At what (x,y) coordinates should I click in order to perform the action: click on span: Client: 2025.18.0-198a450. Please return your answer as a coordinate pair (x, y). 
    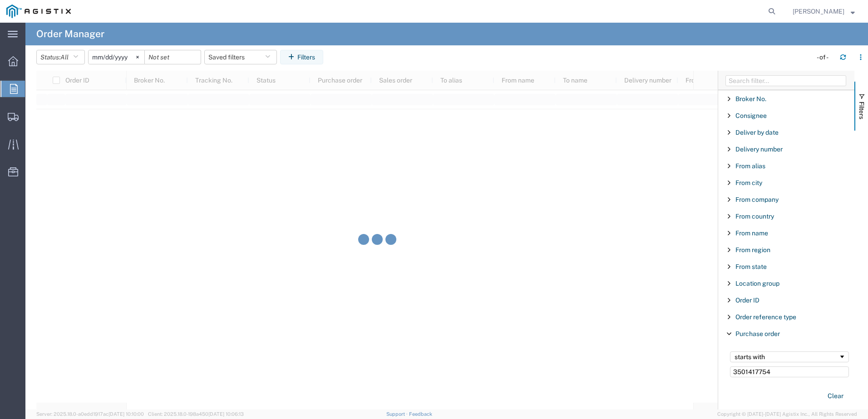
    Looking at the image, I should click on (196, 414).